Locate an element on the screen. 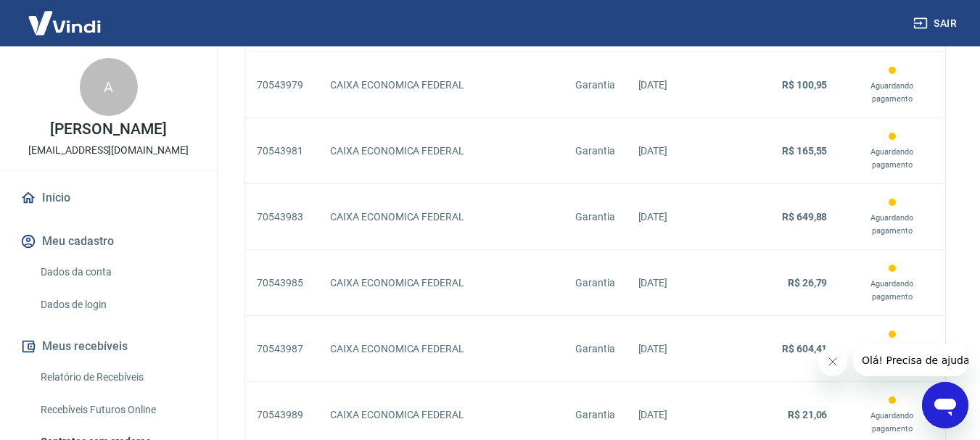 The image size is (980, 440). span: Olá! Precisa de ajuda? is located at coordinates (65, 16).